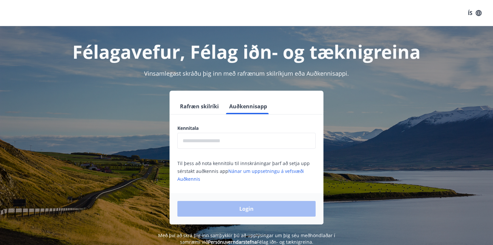 The image size is (493, 245). Describe the element at coordinates (247, 128) in the screenshot. I see `label: Kennitala` at that location.